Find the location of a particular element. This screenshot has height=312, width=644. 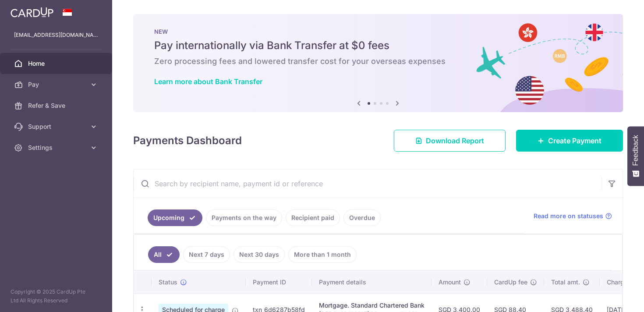

span: Amount is located at coordinates (449, 283).